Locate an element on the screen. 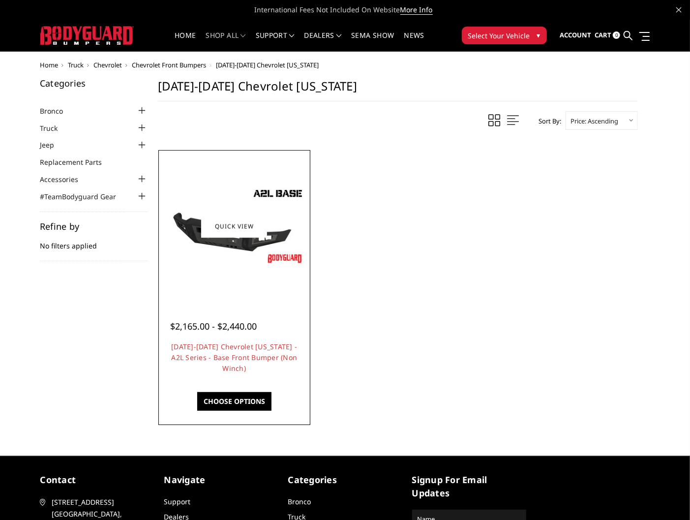 The image size is (690, 520). a: shop all is located at coordinates (226, 41).